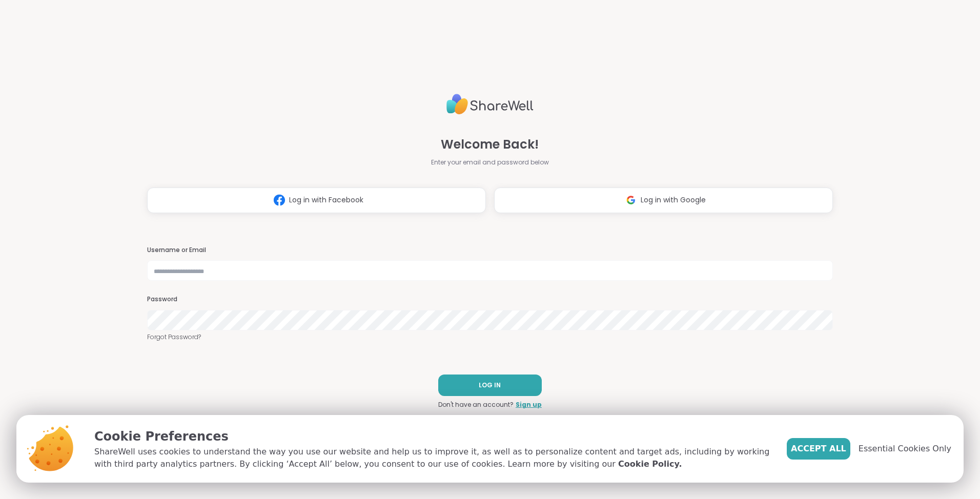  What do you see at coordinates (819, 449) in the screenshot?
I see `span: Accept All` at bounding box center [819, 449].